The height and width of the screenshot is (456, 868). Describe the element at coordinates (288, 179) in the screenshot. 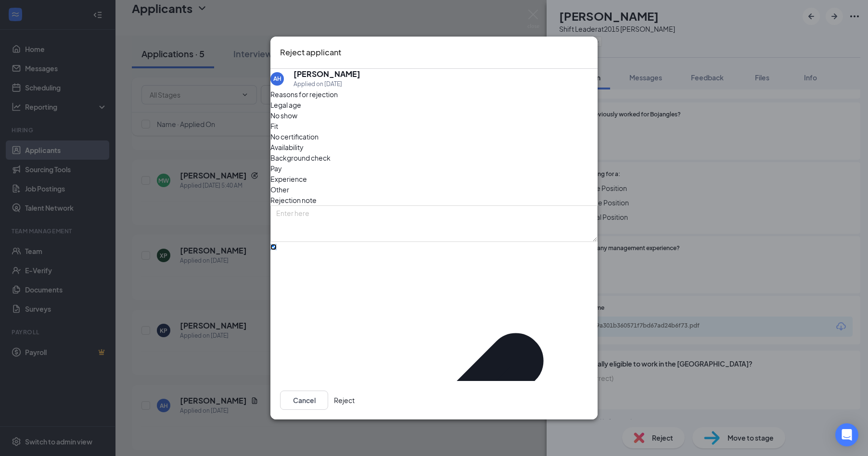

I see `span: Experience` at that location.